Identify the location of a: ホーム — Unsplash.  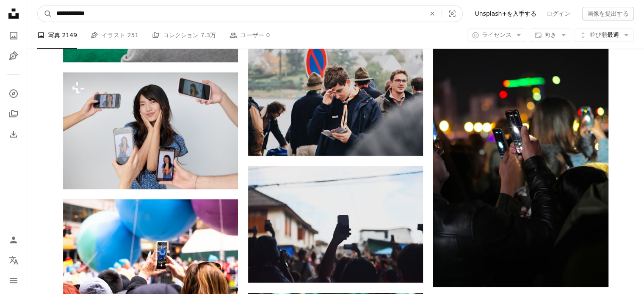
(14, 14).